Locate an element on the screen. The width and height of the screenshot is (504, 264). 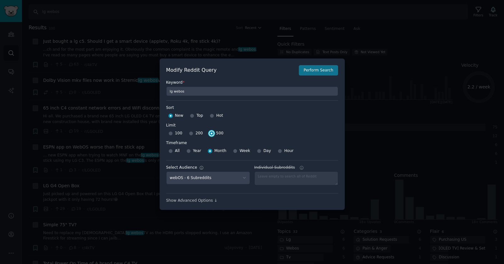
span: Year is located at coordinates (197, 151).